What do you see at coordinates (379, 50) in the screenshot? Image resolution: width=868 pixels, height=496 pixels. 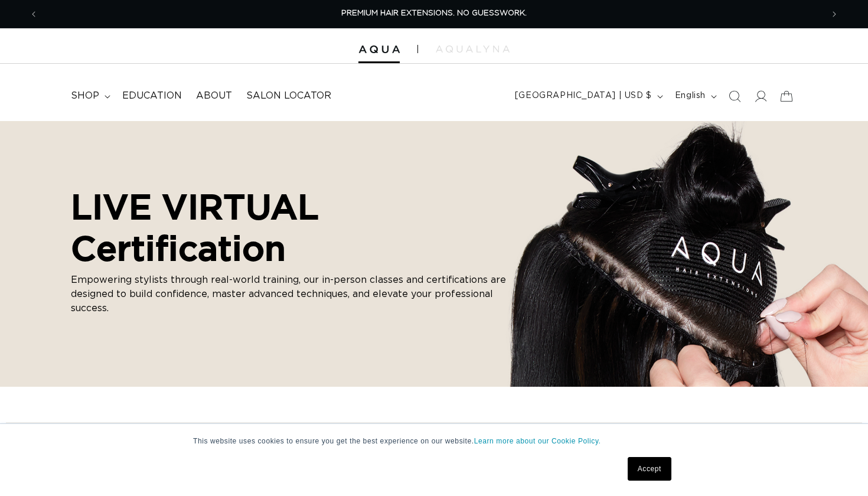 I see `img: Aqua Hair Extensions` at bounding box center [379, 50].